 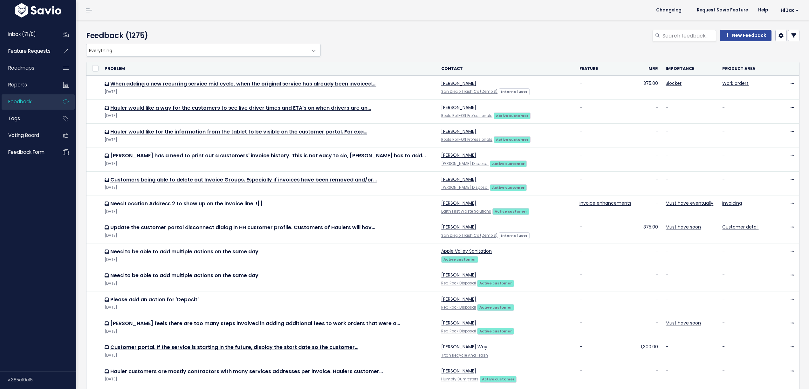 What do you see at coordinates (27, 68) in the screenshot?
I see `a: Roadmaps` at bounding box center [27, 68].